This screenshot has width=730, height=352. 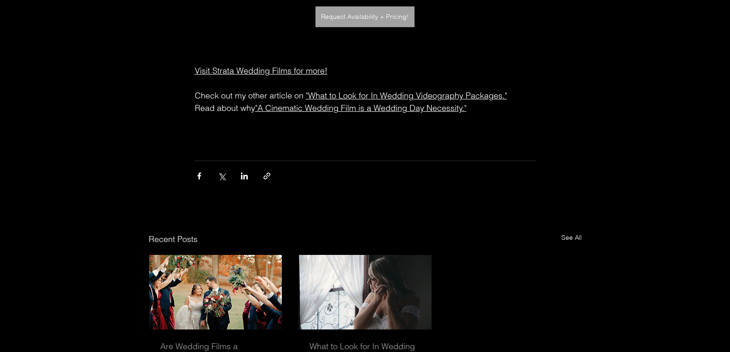 What do you see at coordinates (361, 108) in the screenshot?
I see `a: "A Cinematic Wedding Film is a Wedding Day Necessity."` at bounding box center [361, 108].